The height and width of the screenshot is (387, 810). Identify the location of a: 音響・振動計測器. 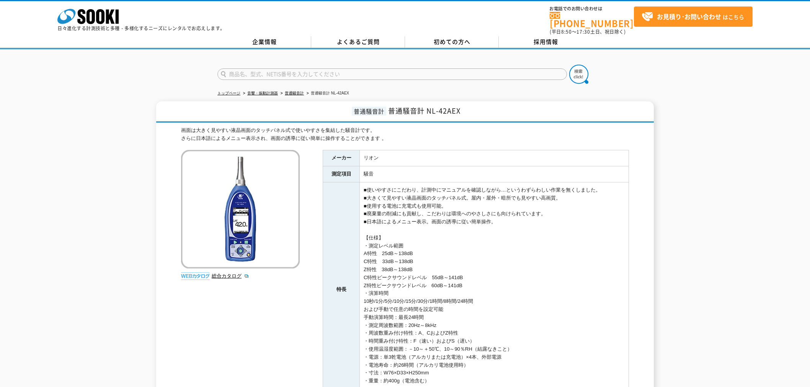
(262, 93).